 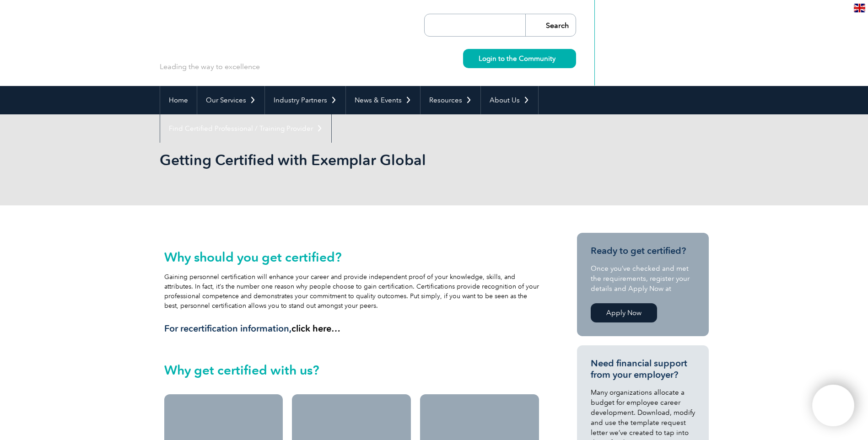 What do you see at coordinates (509, 100) in the screenshot?
I see `a: About Us` at bounding box center [509, 100].